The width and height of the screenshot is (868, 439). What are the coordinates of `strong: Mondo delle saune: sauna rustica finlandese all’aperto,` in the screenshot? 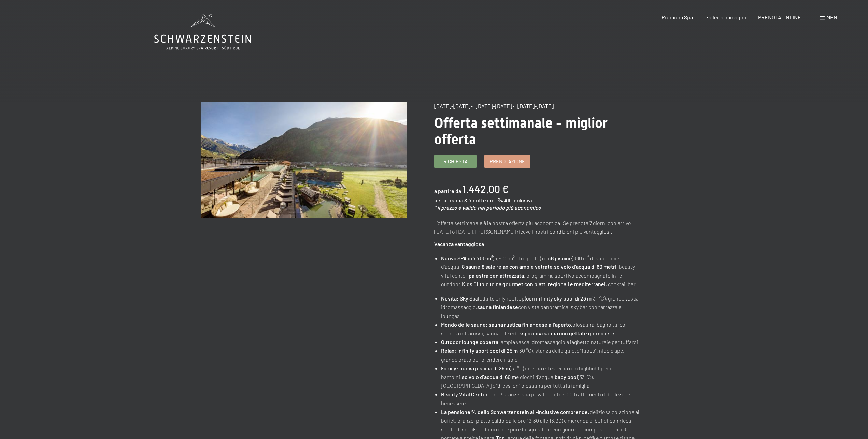 It's located at (506, 324).